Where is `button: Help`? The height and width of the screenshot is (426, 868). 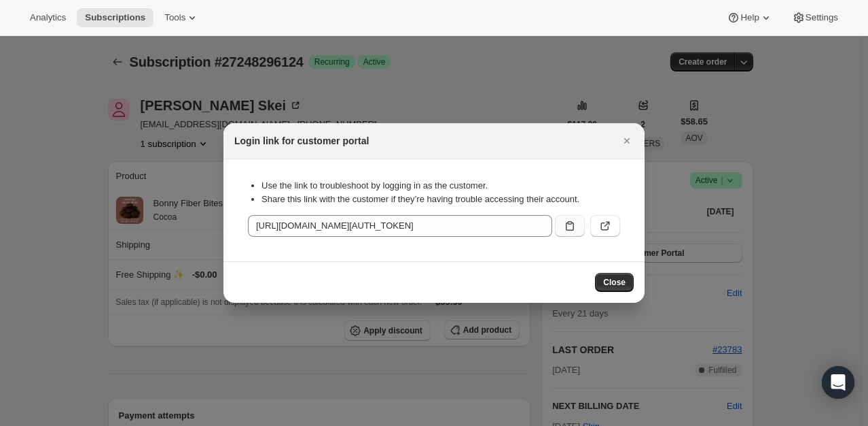
button: Help is located at coordinates (749, 18).